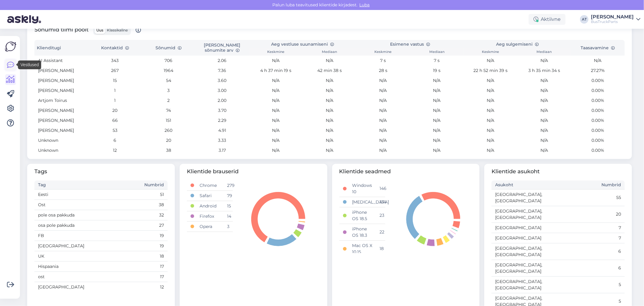  What do you see at coordinates (222, 60) in the screenshot?
I see `td: 2.06` at bounding box center [222, 60].